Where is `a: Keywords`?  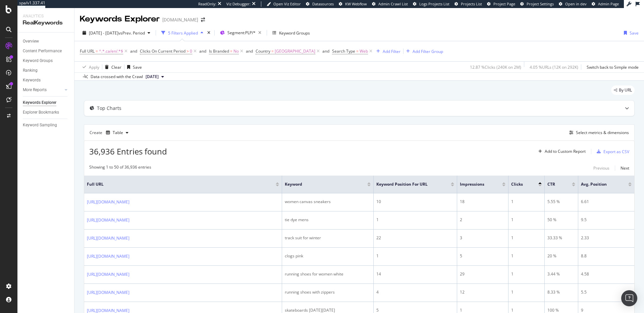 a: Keywords is located at coordinates (46, 80).